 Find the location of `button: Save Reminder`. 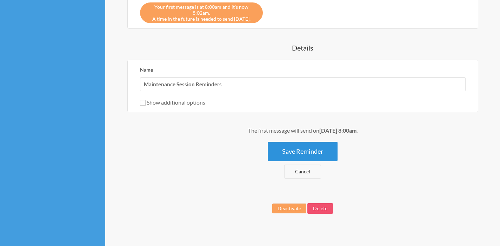

button: Save Reminder is located at coordinates (303, 151).